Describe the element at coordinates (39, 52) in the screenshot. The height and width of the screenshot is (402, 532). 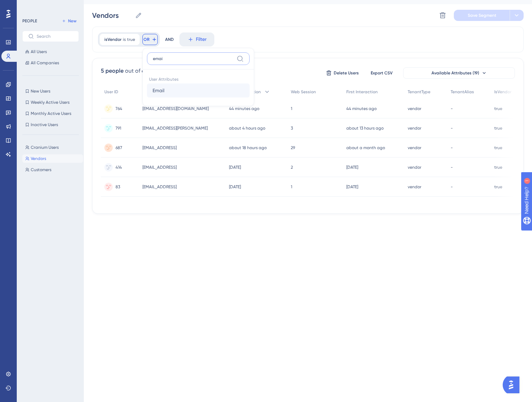
I see `span: All Users` at that location.